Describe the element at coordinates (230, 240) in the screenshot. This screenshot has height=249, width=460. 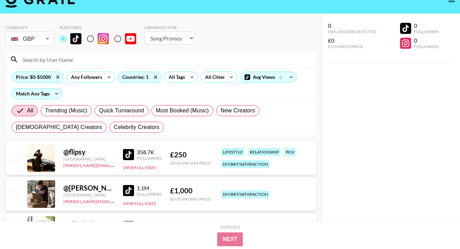
I see `button: Next` at that location.